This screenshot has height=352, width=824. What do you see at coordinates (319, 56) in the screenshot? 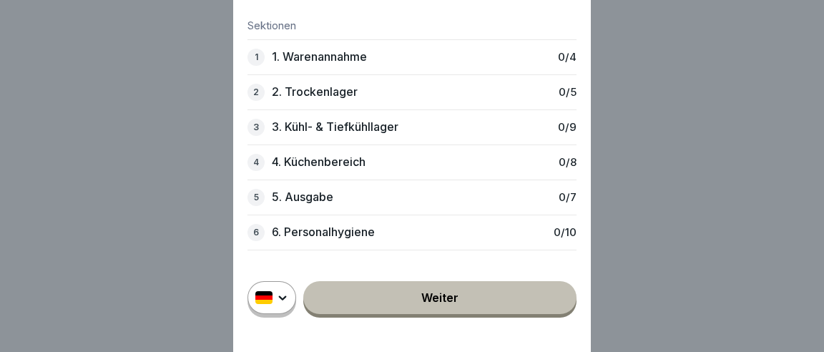
I see `p: 1. Warenannahme` at bounding box center [319, 56].